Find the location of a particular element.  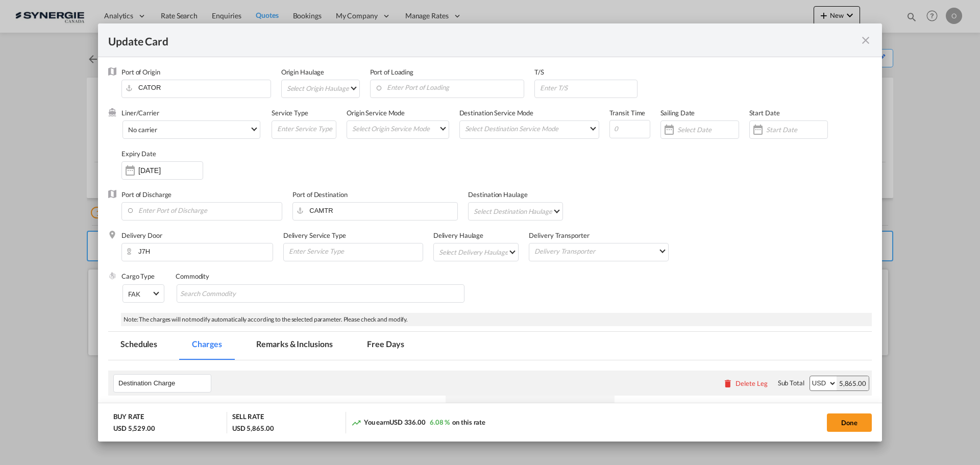

md-tab-item: Schedules is located at coordinates (139, 345).